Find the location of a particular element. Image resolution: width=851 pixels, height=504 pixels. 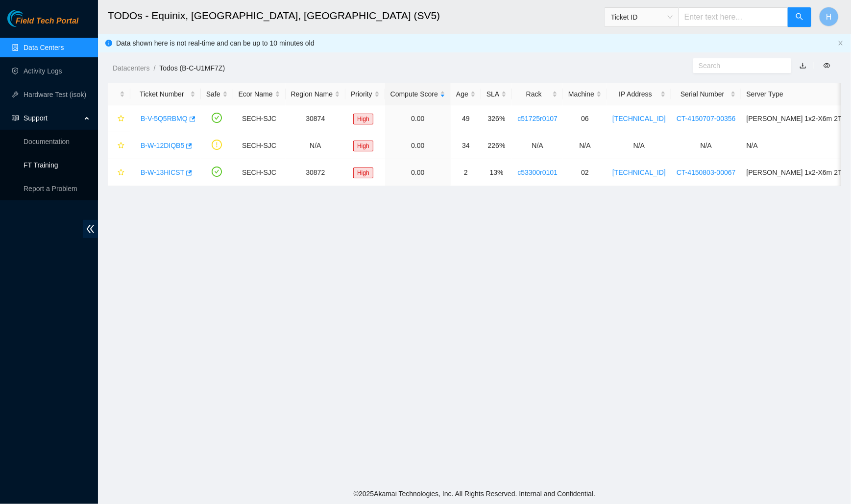

td: 02 is located at coordinates (585, 172).